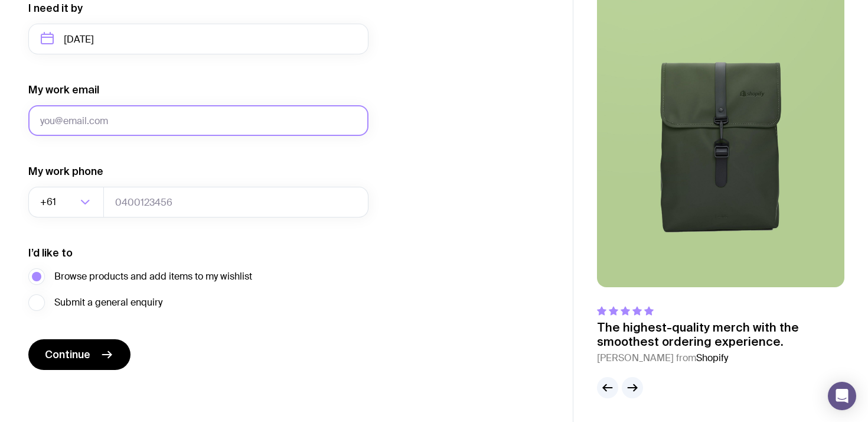 Image resolution: width=868 pixels, height=422 pixels. I want to click on div: Search for option, so click(66, 202).